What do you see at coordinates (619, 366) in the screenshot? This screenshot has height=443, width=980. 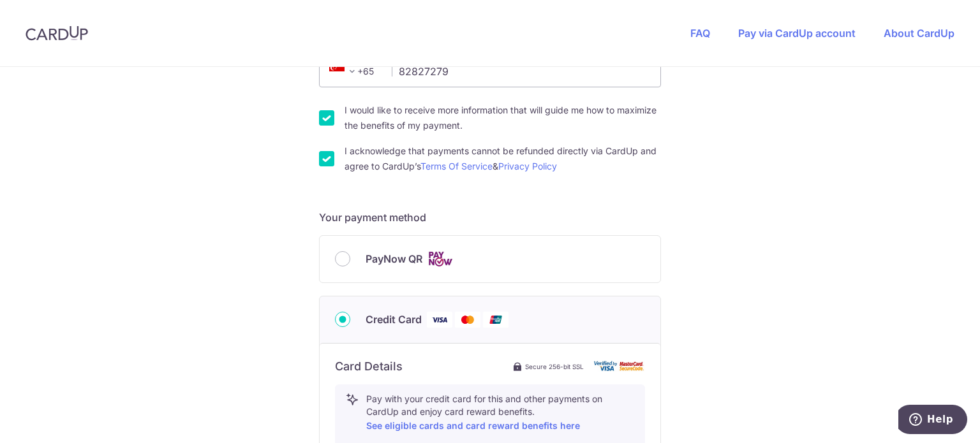 I see `img: card secure` at bounding box center [619, 366].